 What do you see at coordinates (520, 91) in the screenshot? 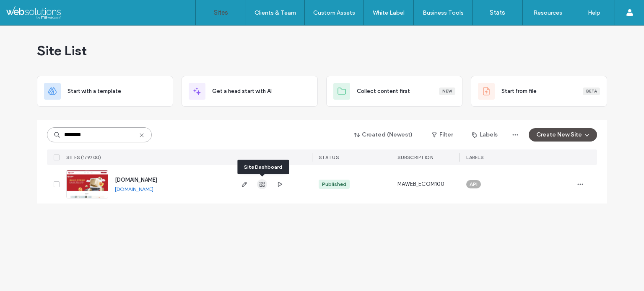
I see `span: Start from file` at bounding box center [520, 91].